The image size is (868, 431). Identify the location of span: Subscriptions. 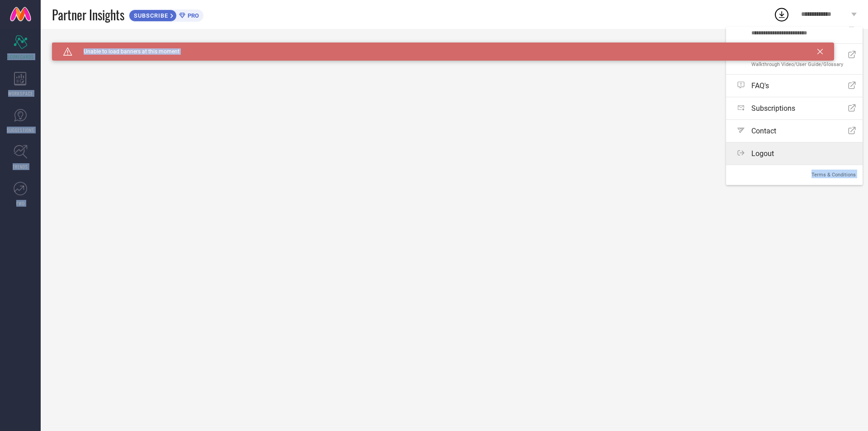
(773, 108).